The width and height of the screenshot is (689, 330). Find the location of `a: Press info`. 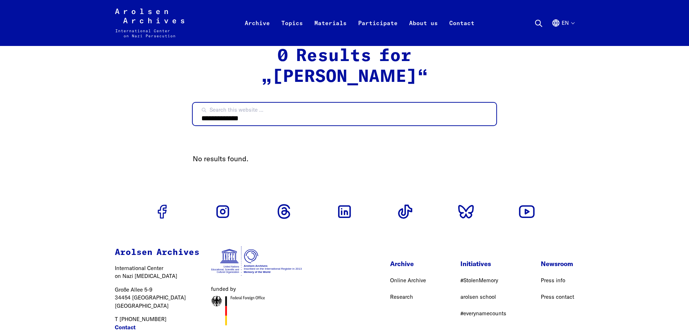

a: Press info is located at coordinates (553, 280).